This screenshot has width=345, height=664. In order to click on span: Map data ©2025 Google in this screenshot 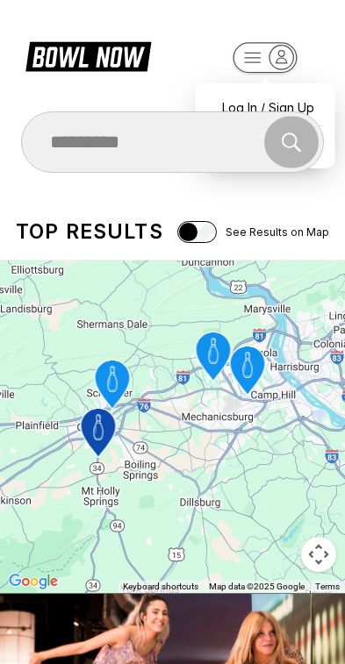, I will do `click(256, 586)`.